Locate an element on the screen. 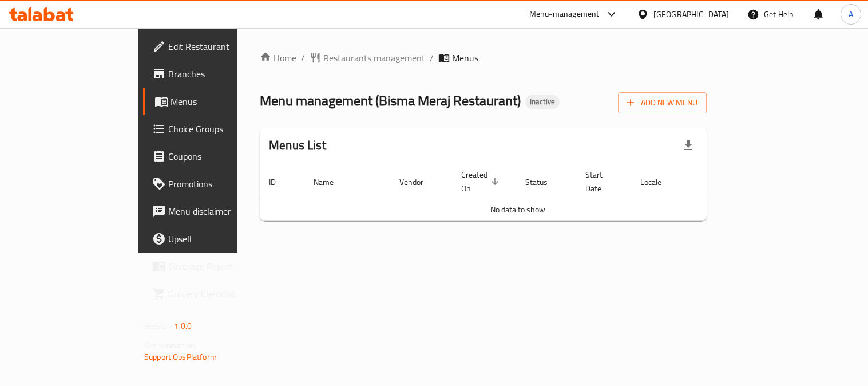  span: Created On is located at coordinates (482, 182).